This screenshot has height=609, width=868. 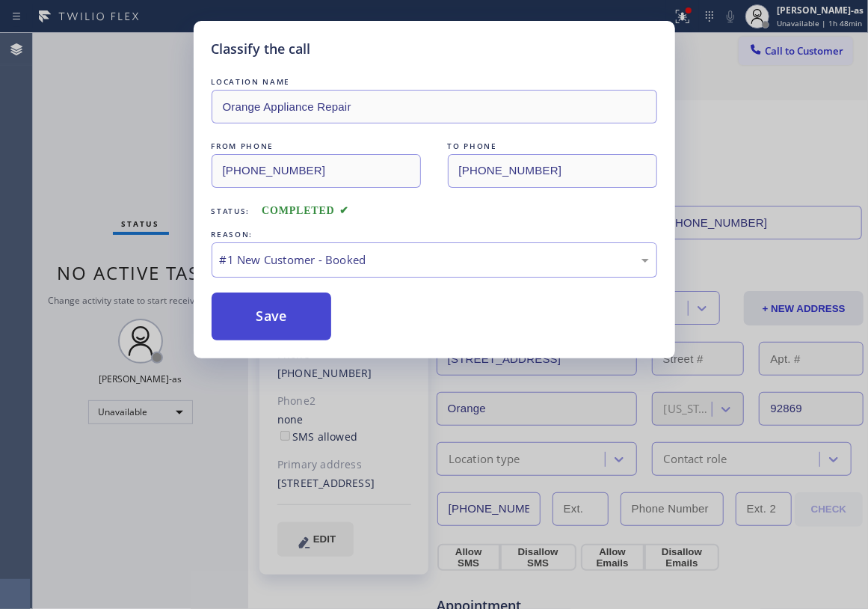 What do you see at coordinates (552, 146) in the screenshot?
I see `div: TO PHONE` at bounding box center [552, 146].